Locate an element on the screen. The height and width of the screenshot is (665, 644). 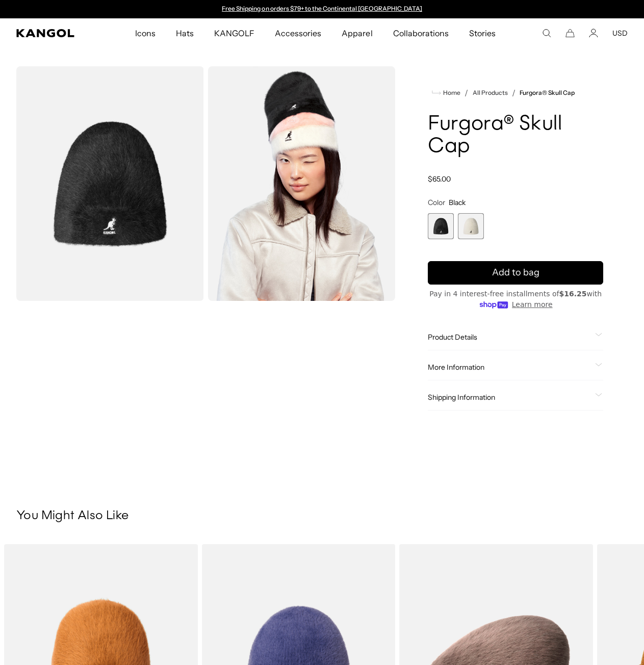
h3: You Might Also Like is located at coordinates (321, 516).